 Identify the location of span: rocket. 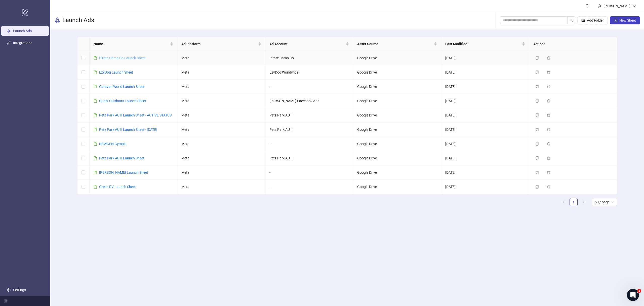
(57, 20).